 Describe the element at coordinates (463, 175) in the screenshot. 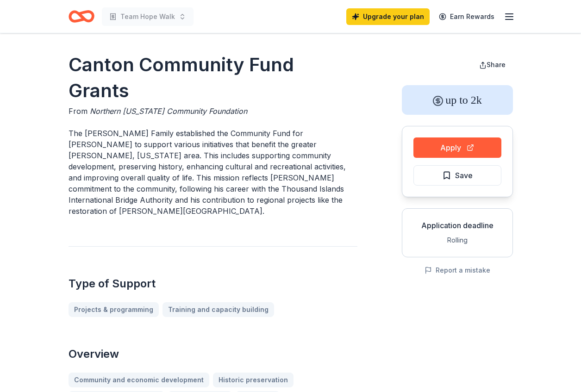

I see `span: Save` at that location.